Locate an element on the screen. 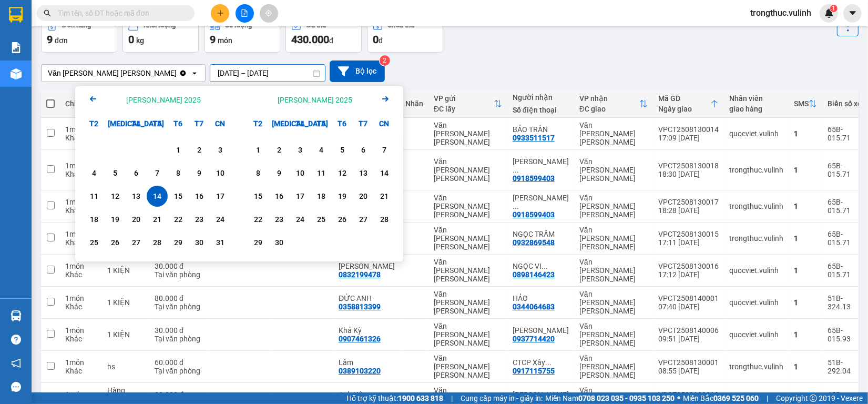 The height and width of the screenshot is (404, 868). span: aim is located at coordinates (269, 13).